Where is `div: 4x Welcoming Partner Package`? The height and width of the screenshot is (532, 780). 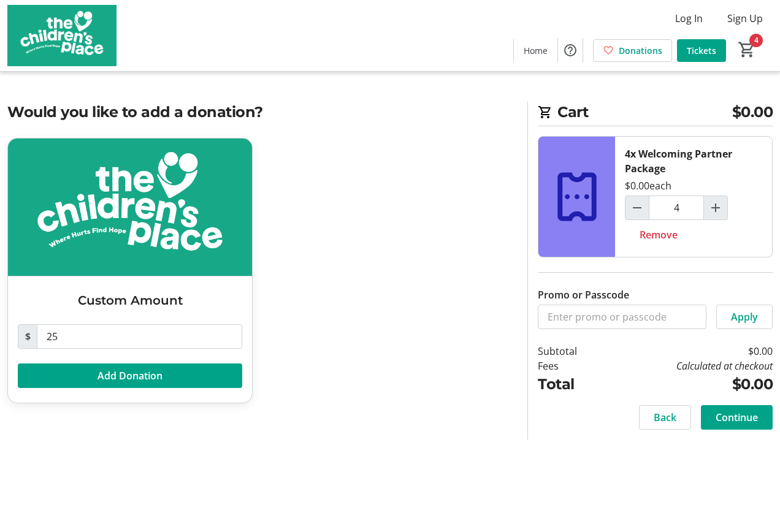
div: 4x Welcoming Partner Package is located at coordinates (693, 161).